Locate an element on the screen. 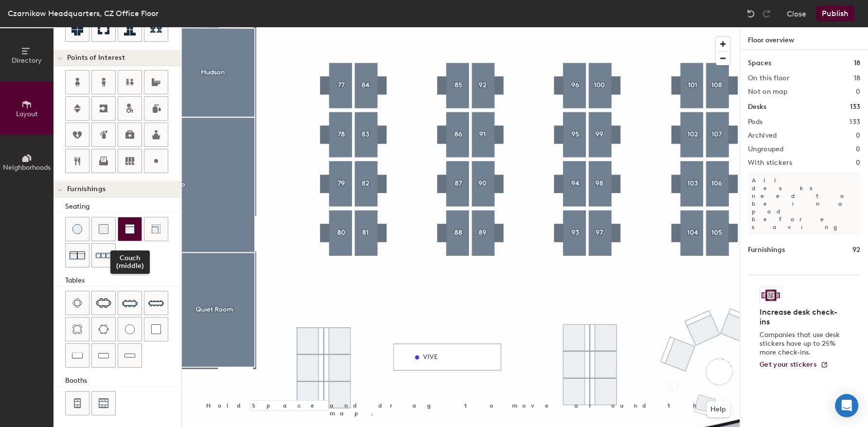 Image resolution: width=868 pixels, height=427 pixels. h2: Pods is located at coordinates (755, 122).